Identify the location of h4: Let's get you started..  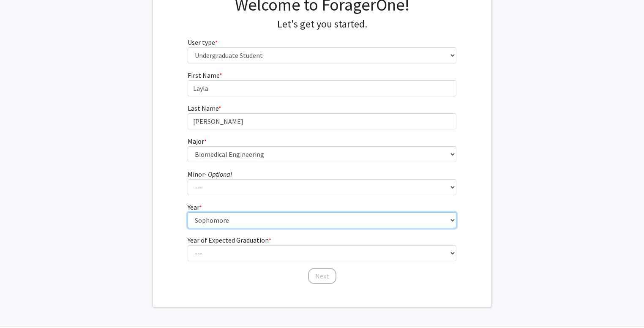
(322, 24).